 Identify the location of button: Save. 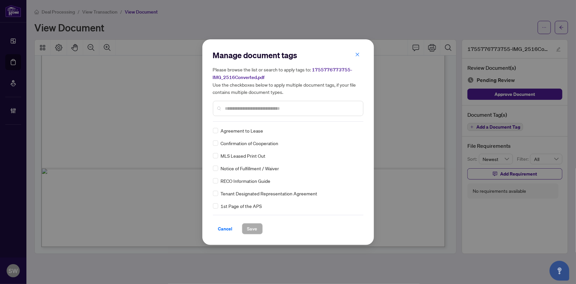
(252, 229).